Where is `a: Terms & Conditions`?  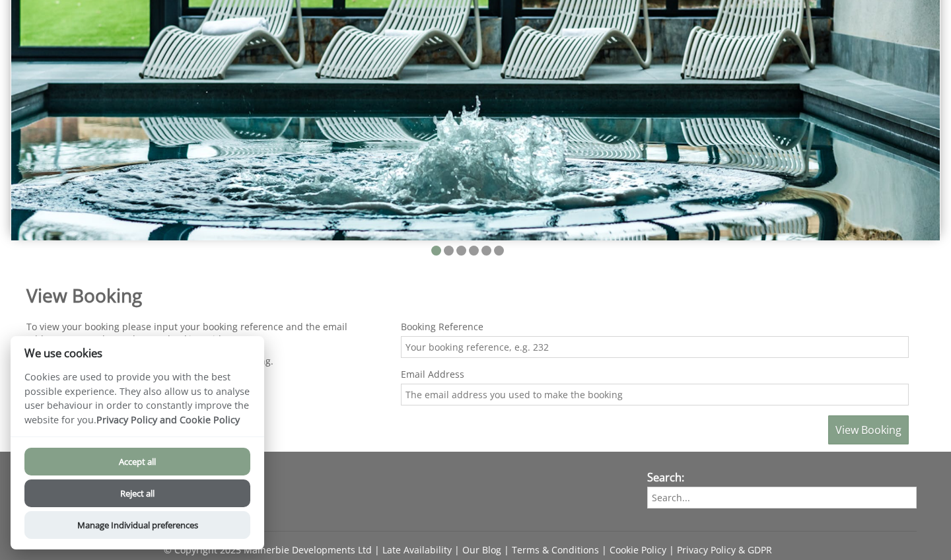
a: Terms & Conditions is located at coordinates (555, 549).